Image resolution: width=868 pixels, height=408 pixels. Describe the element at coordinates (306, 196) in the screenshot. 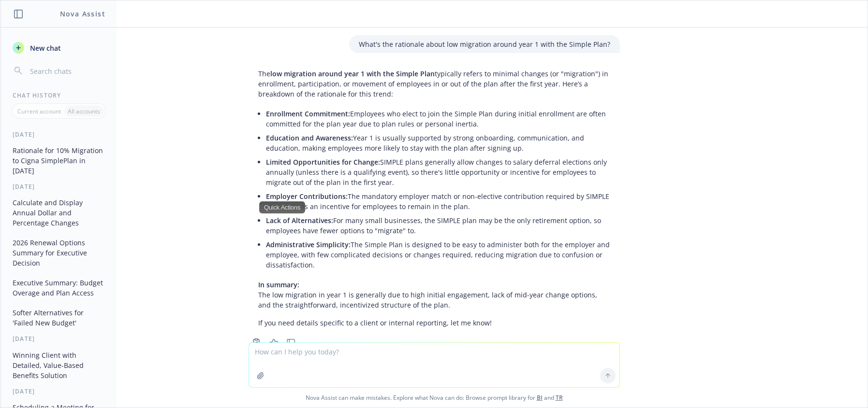

I see `span: Employer Contributions:` at that location.